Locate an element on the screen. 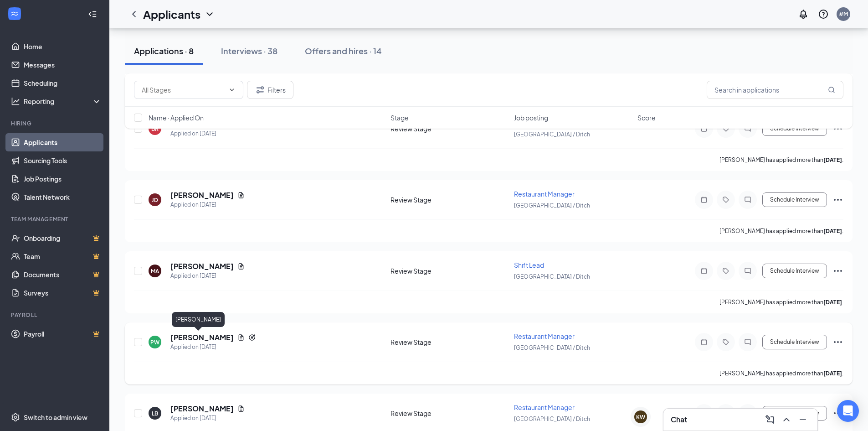  div: Hiring is located at coordinates (55, 123).